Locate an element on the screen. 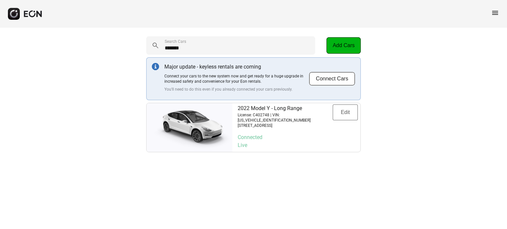  p: Live is located at coordinates (297, 145).